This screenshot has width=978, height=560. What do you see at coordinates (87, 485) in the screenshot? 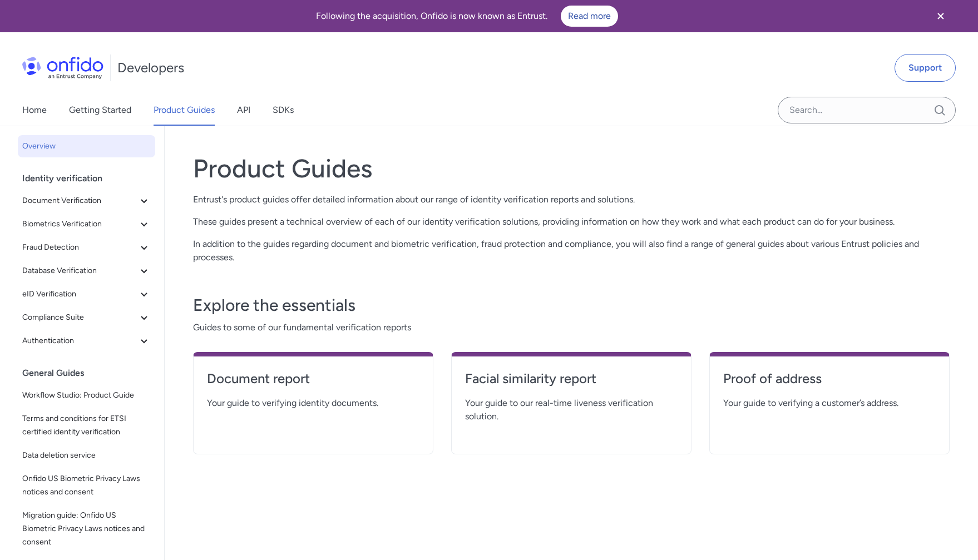
I see `a: Onfido US Biometric Privacy Laws notices and consent` at bounding box center [87, 485].